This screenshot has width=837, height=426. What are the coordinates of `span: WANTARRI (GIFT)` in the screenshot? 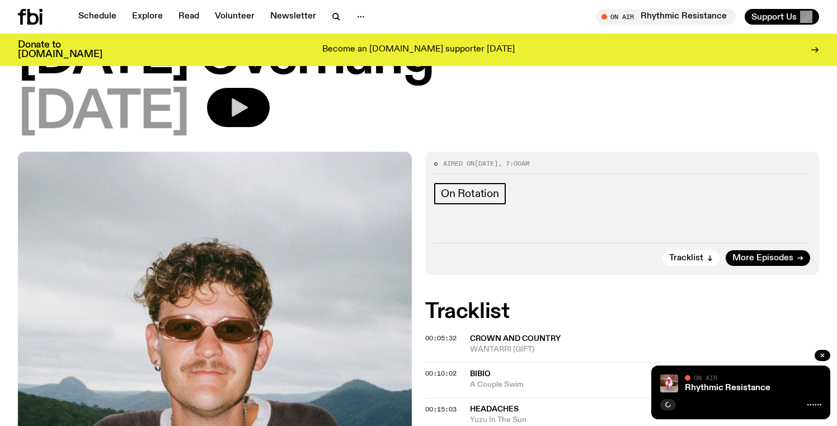 It's located at (645, 349).